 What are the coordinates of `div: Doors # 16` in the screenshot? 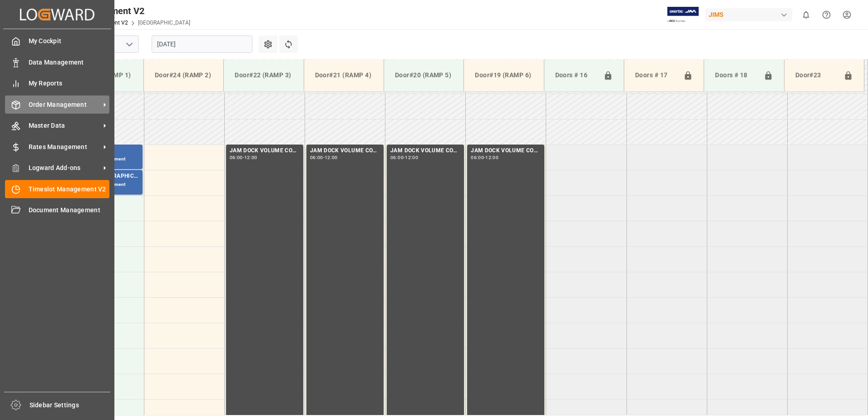 It's located at (576, 76).